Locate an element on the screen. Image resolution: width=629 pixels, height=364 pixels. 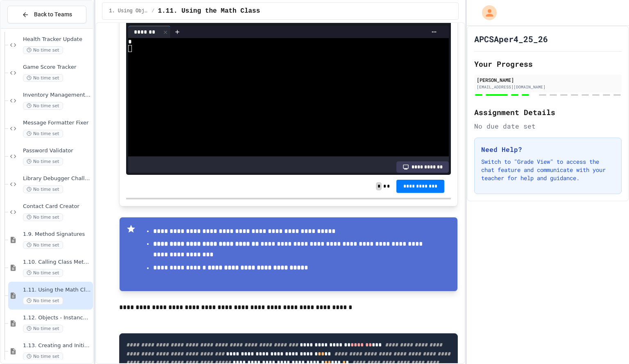
span: 1. Using Objects and Methods is located at coordinates (129, 11).